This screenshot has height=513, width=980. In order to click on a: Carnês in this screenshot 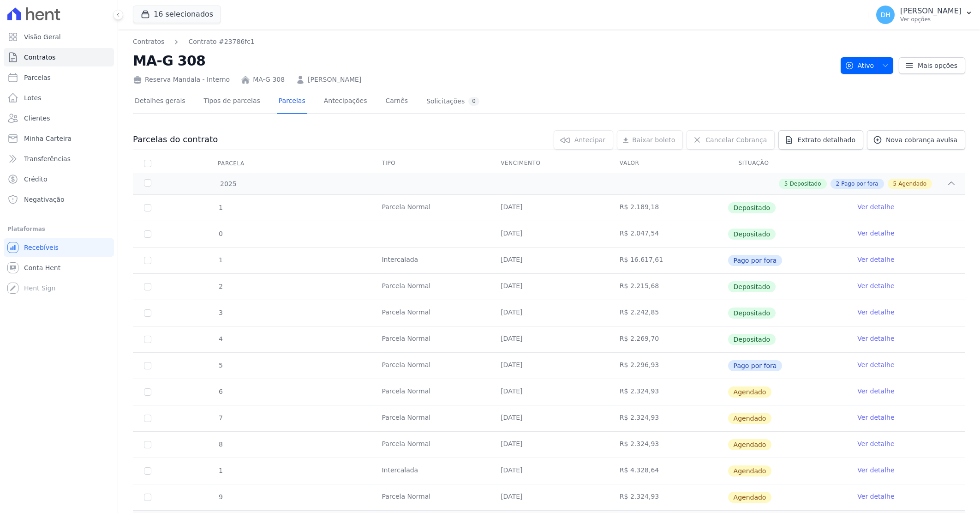, I will do `click(396, 102)`.